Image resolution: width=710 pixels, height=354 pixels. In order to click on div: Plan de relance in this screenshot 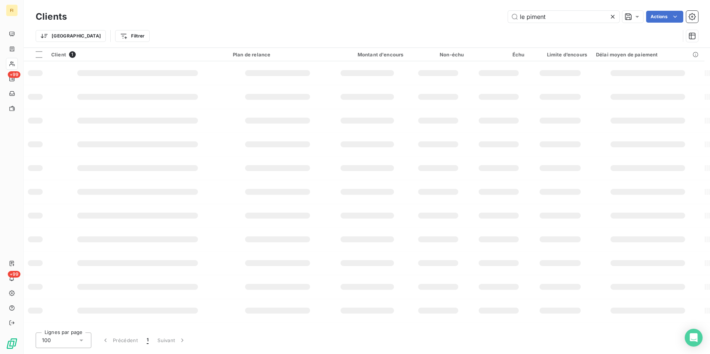, I will do `click(278, 55)`.